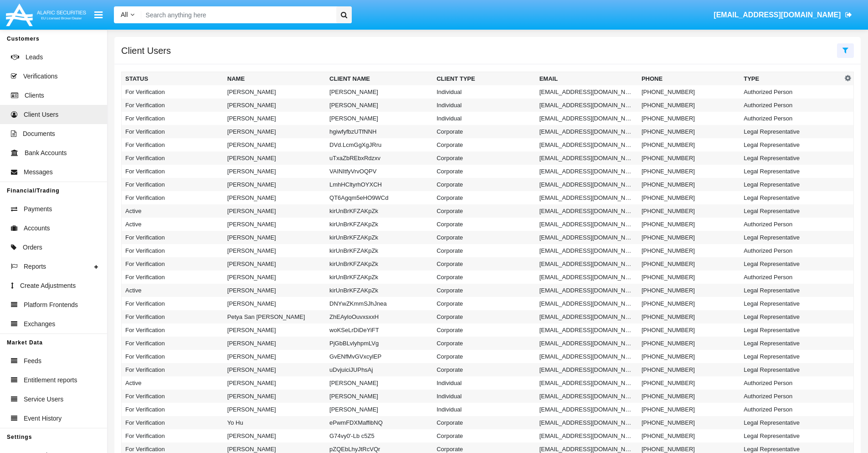  Describe the element at coordinates (379, 435) in the screenshot. I see `td: G74vy0'-Lb c5Z5` at that location.